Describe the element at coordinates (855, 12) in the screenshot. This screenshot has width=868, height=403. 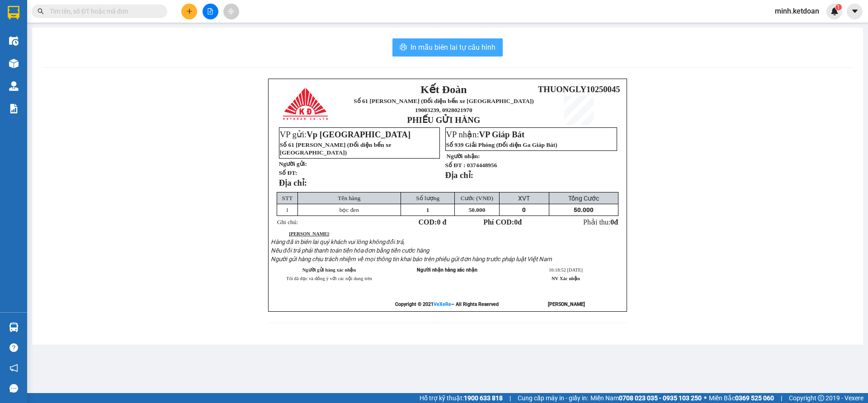
I see `span: caret-down` at that location.